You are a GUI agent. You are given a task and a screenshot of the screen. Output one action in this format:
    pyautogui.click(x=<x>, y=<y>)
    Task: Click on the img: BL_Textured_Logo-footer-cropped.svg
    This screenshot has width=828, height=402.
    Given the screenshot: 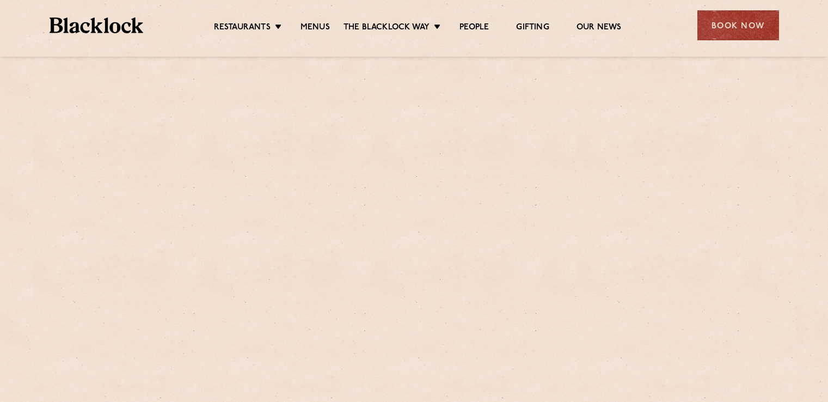 What is the action you would take?
    pyautogui.click(x=96, y=25)
    